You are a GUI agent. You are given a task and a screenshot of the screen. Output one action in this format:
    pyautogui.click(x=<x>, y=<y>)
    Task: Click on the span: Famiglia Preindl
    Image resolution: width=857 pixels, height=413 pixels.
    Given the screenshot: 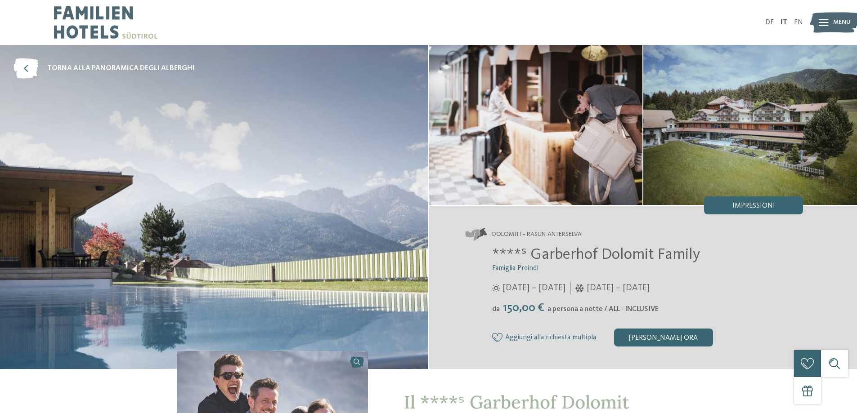 What is the action you would take?
    pyautogui.click(x=515, y=269)
    